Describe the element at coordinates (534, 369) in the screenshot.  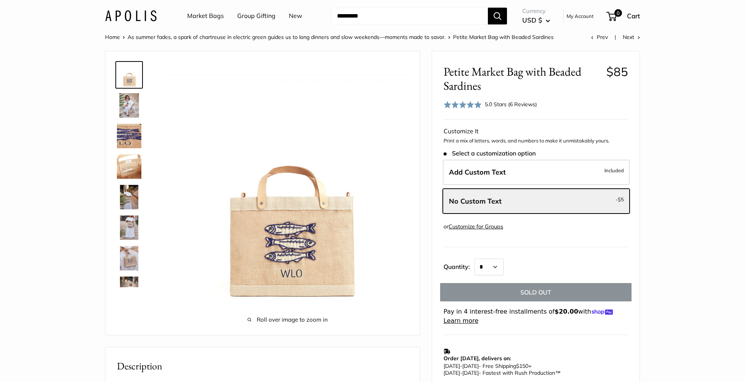
I see `p: - Free Shipping +` at that location.